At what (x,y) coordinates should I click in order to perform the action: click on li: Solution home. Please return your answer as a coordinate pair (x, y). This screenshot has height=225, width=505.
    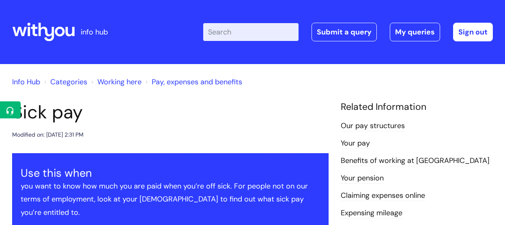
    Looking at the image, I should click on (64, 82).